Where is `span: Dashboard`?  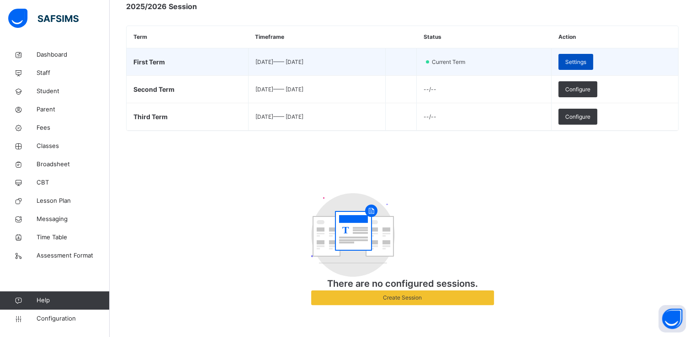
span: Dashboard is located at coordinates (73, 55).